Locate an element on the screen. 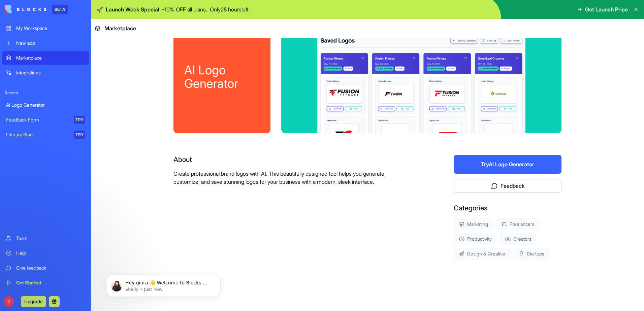 The height and width of the screenshot is (311, 644). div: Startups is located at coordinates (531, 254).